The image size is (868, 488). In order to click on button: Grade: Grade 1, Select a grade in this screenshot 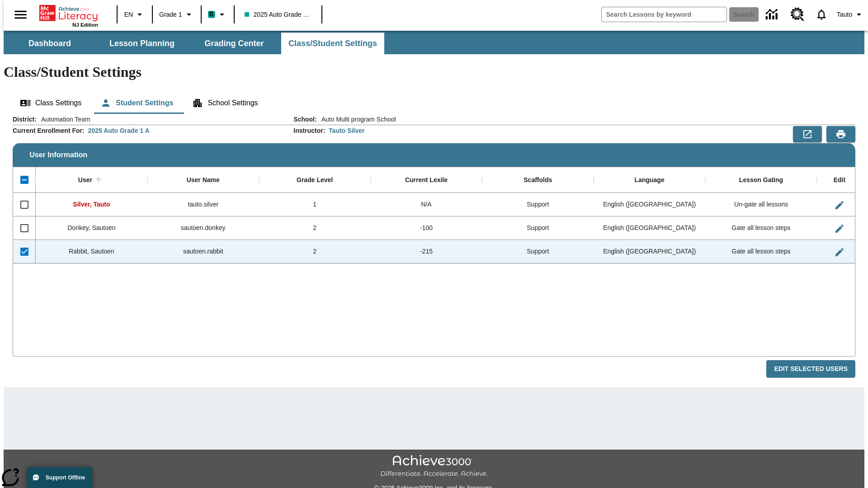, I will do `click(177, 15)`.